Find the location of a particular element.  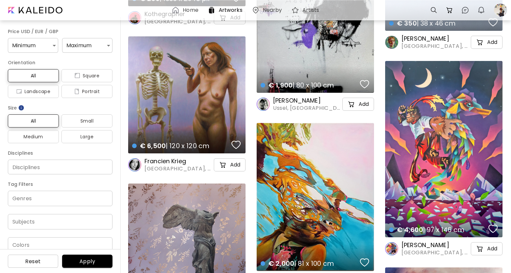

h6: Price USD / EUR / GBP is located at coordinates (60, 31).